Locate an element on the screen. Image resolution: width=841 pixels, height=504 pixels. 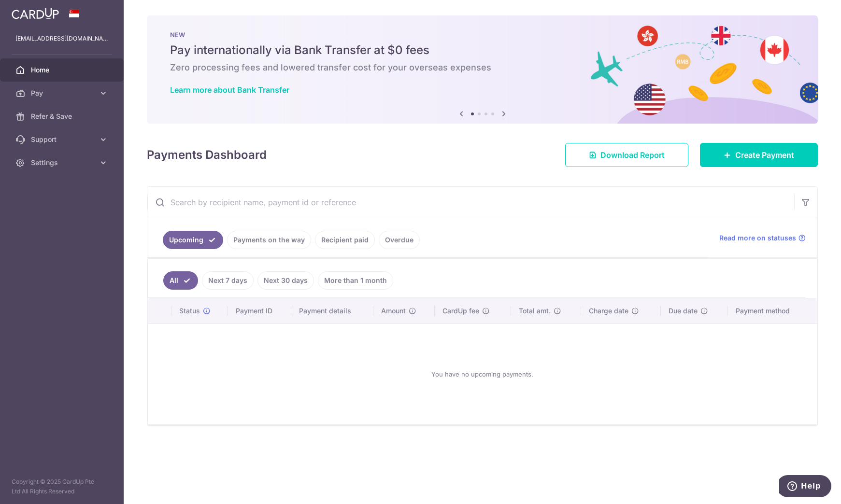
th: Payment ID is located at coordinates (259, 311).